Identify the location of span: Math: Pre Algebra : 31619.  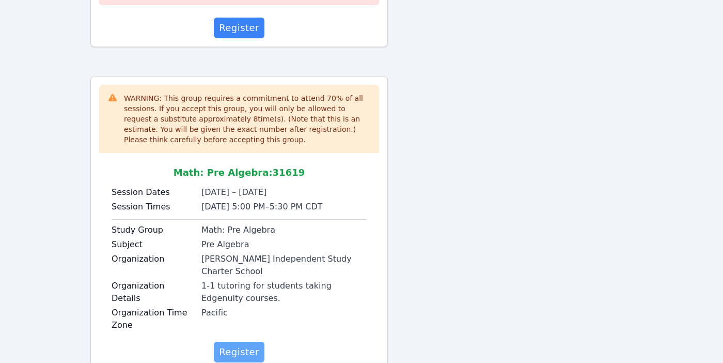
(239, 172).